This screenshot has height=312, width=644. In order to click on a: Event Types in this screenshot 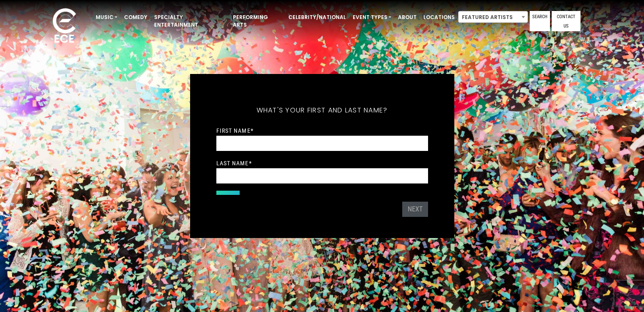, I will do `click(372, 18)`.